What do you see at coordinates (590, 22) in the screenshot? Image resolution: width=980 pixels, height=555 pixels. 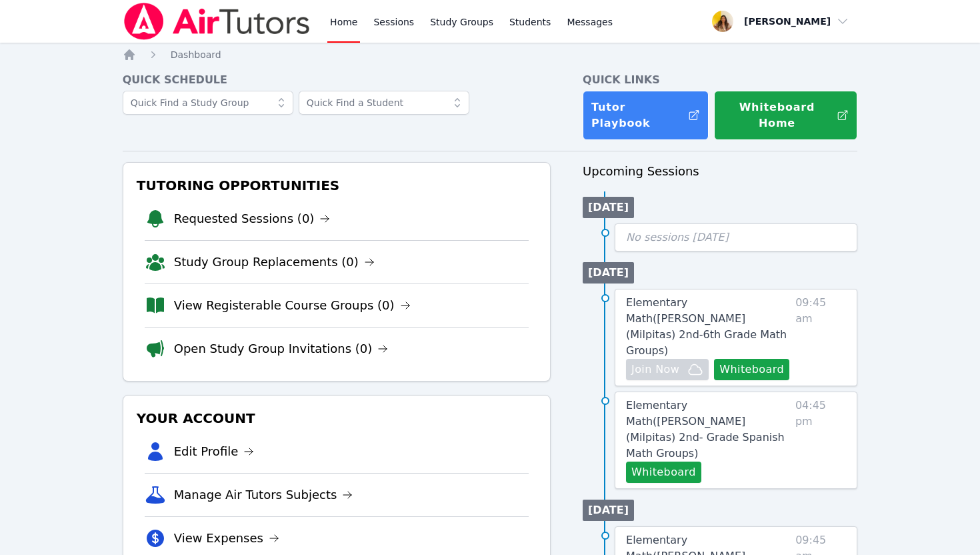 I see `span: Messages` at bounding box center [590, 22].